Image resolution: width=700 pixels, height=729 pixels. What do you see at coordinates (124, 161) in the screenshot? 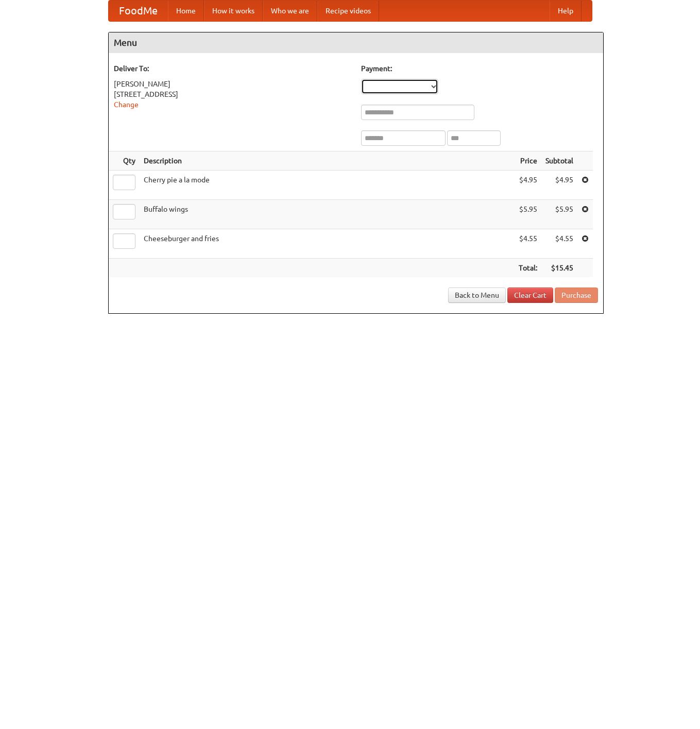
I see `th: Qty` at bounding box center [124, 161].